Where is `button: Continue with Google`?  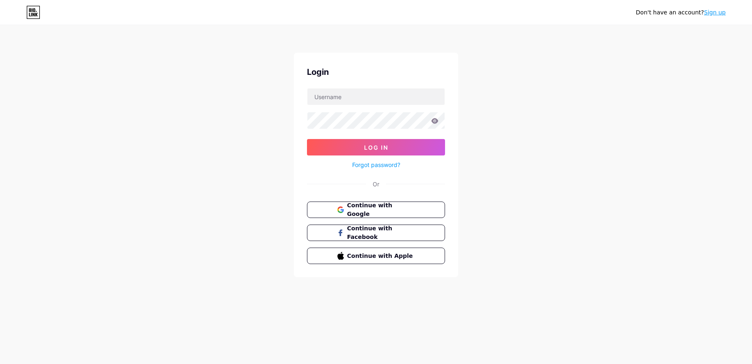 button: Continue with Google is located at coordinates (376, 210).